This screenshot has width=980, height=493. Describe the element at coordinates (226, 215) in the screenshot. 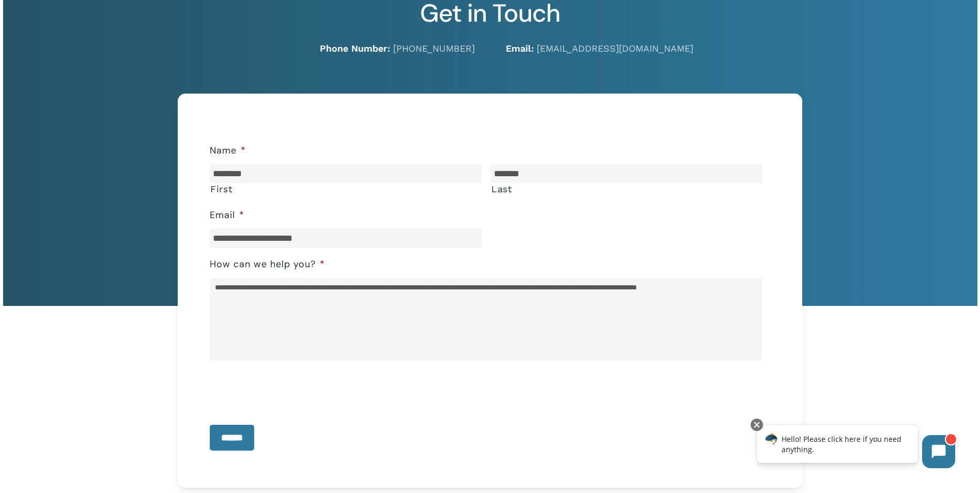

I see `label: Email` at that location.